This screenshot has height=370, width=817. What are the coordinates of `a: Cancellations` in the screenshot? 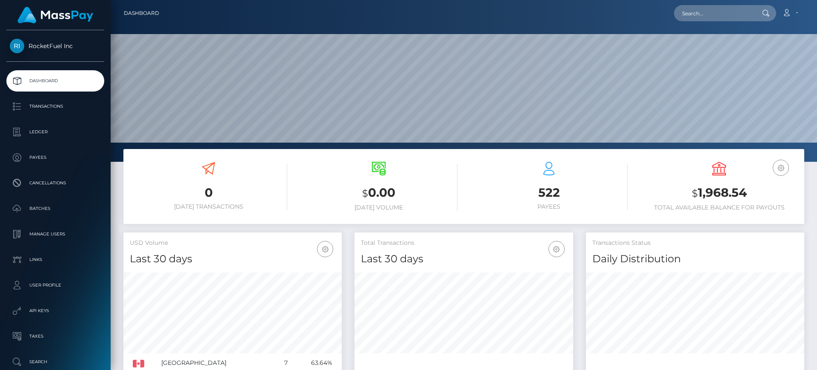 It's located at (55, 183).